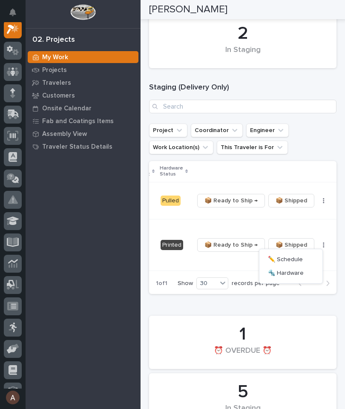 Image resolution: width=345 pixels, height=409 pixels. I want to click on p: records per page, so click(256, 284).